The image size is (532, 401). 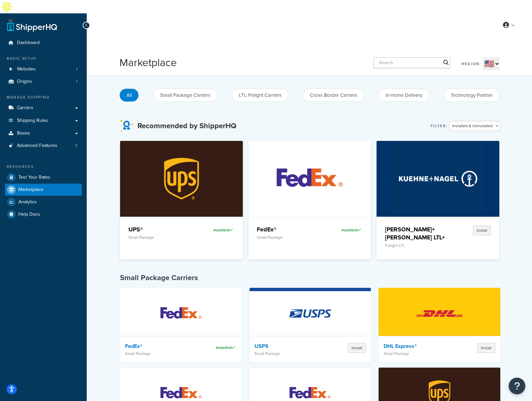 I want to click on button: Cross Border Carriers, so click(x=334, y=95).